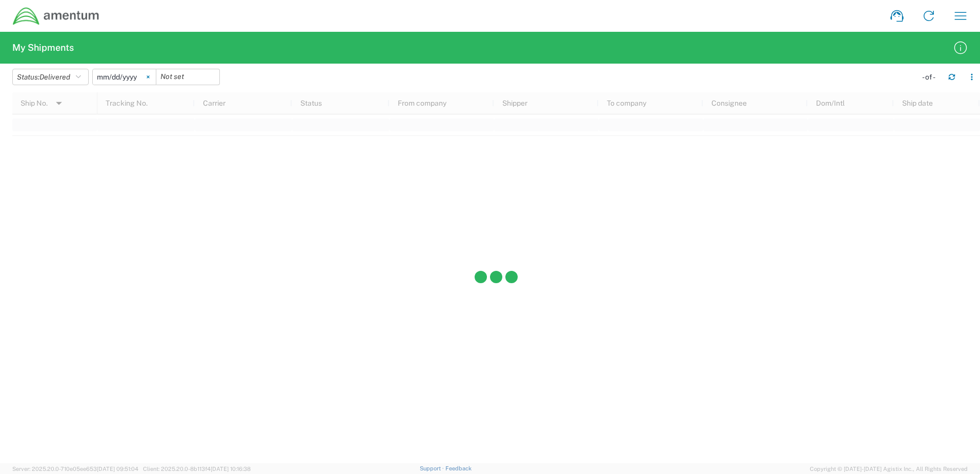  Describe the element at coordinates (50, 77) in the screenshot. I see `button: Status:Delivered` at that location.